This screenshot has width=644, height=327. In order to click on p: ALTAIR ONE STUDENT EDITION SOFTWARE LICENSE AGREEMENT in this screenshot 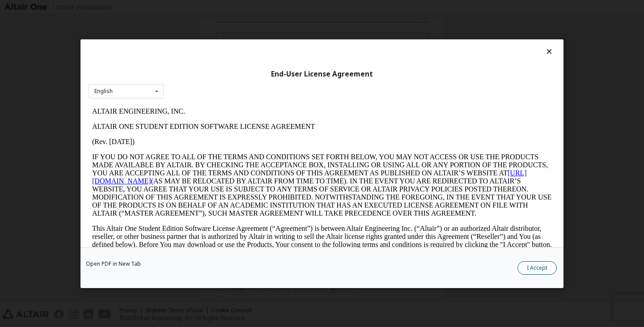, I will do `click(233, 23)`.